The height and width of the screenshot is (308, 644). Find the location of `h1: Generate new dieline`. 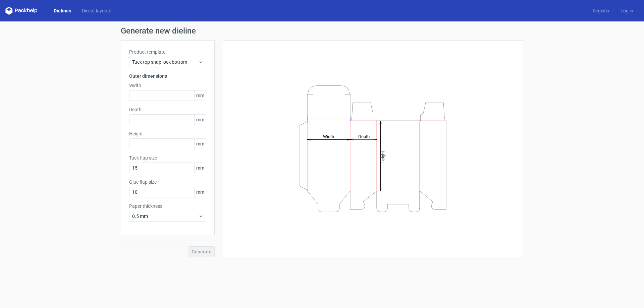

h1: Generate new dieline is located at coordinates (322, 31).